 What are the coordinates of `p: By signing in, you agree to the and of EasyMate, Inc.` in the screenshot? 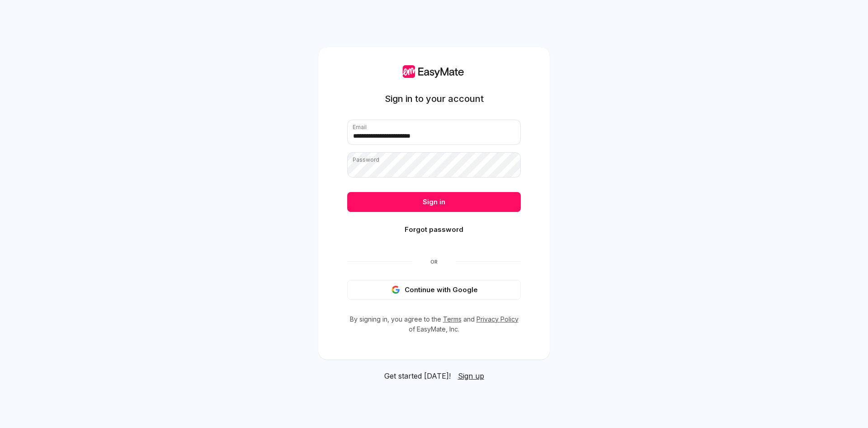 It's located at (434, 324).